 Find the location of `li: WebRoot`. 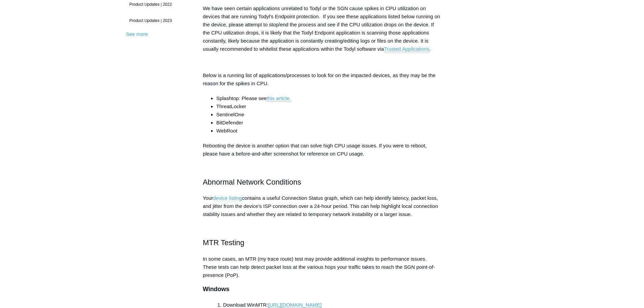

li: WebRoot is located at coordinates (329, 131).